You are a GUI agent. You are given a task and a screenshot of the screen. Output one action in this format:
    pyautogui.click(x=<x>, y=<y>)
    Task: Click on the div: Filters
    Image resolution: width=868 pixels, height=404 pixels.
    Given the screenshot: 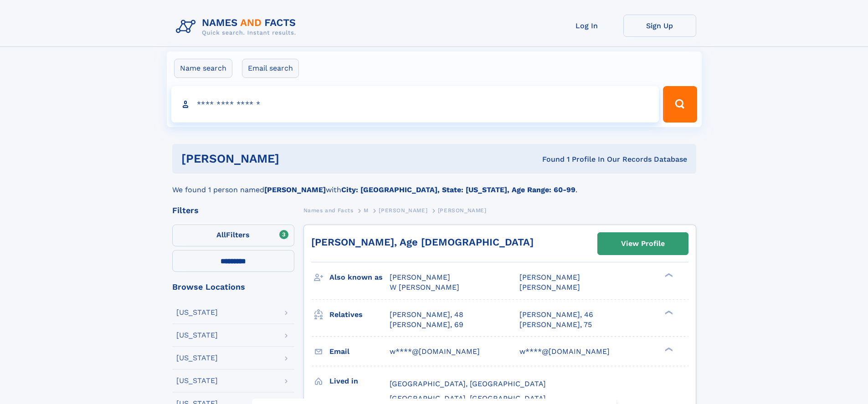 What is the action you would take?
    pyautogui.click(x=234, y=210)
    